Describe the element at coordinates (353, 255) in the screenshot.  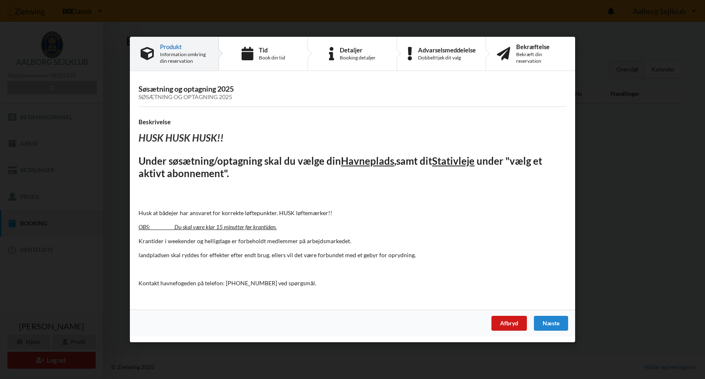
I see `p: landpladsen skal ryddes for effekter efter endt brug. ellers vil det være forbundet med et gebyr ...` at that location.